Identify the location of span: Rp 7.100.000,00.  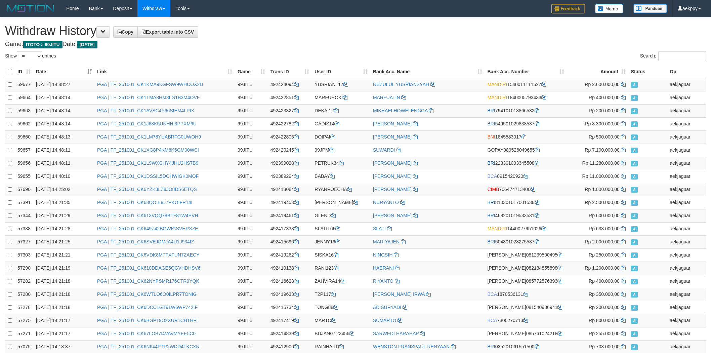
(602, 150).